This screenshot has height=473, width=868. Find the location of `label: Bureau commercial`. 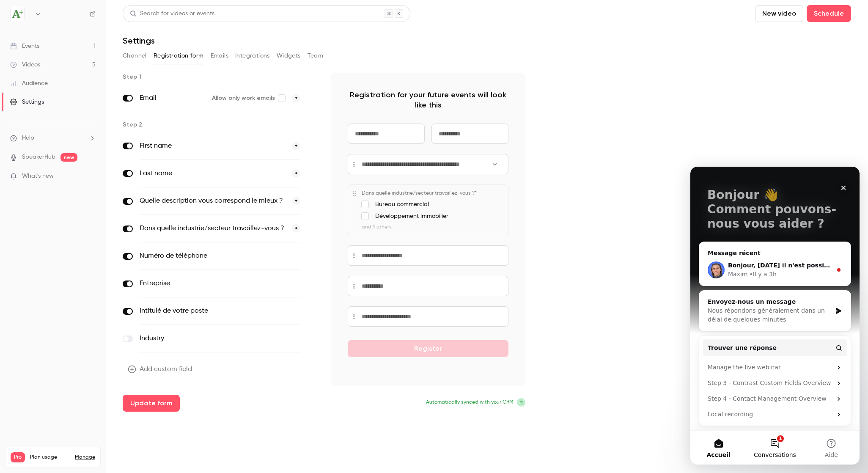

label: Bureau commercial is located at coordinates (428, 205).